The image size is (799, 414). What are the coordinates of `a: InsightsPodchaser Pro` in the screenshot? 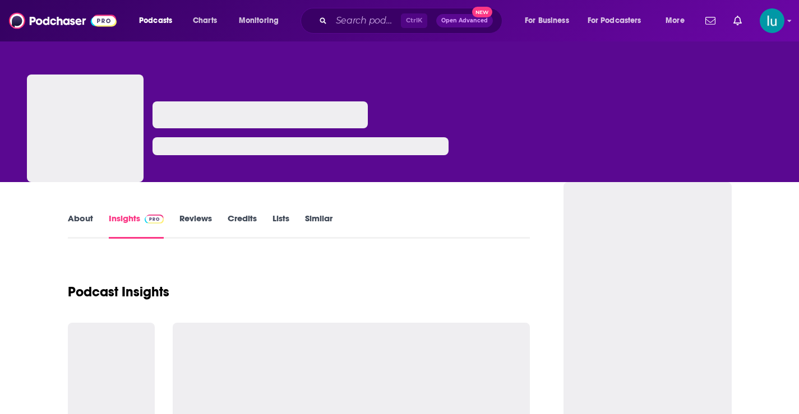 It's located at (136, 226).